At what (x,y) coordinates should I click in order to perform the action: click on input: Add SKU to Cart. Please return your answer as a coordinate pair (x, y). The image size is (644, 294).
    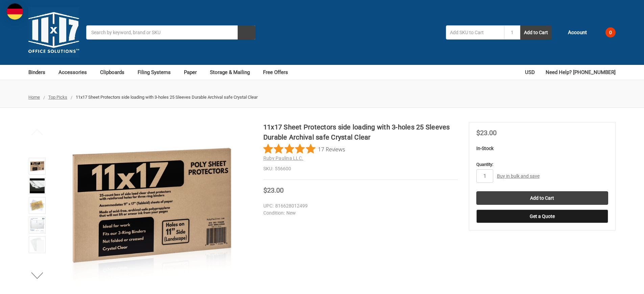
    Looking at the image, I should click on (475, 33).